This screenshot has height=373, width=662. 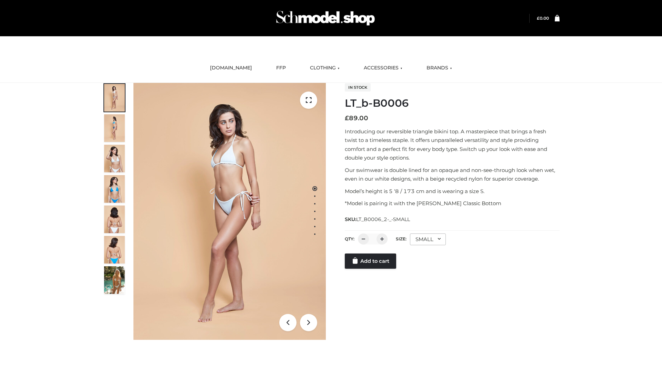 I want to click on img: ArielClassicBikiniTop_CloudNine_AzureSky_OW114ECO_4-scaled.jpg, so click(x=115, y=189).